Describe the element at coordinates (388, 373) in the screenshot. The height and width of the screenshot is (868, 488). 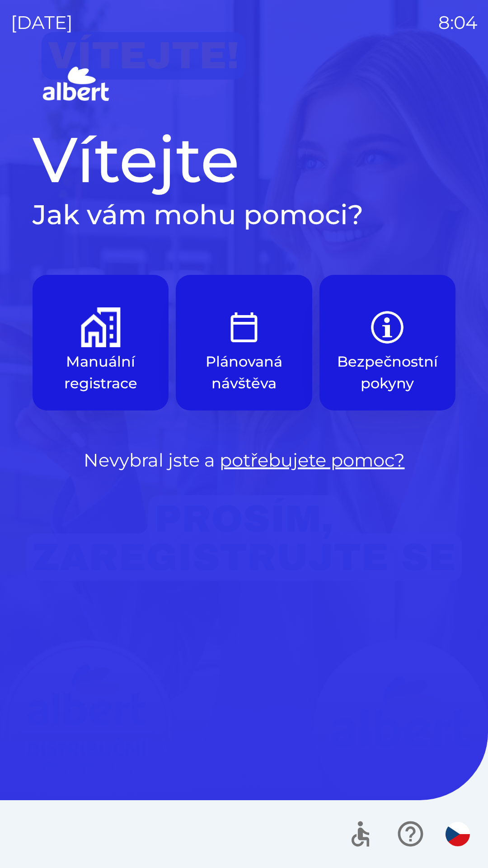
I see `p: Bezpečnostní pokyny` at that location.